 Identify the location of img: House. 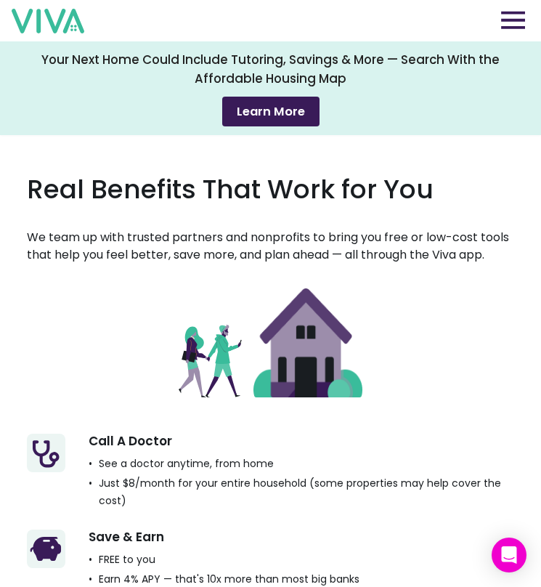
(308, 343).